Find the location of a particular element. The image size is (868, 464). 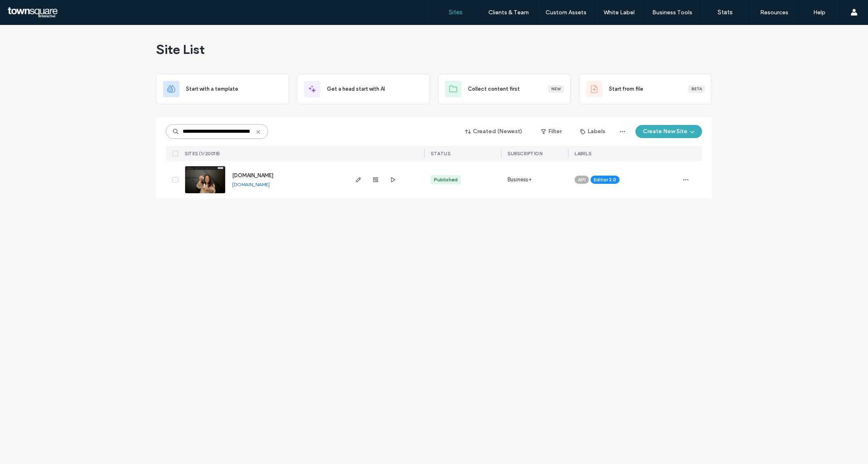

div: Start with a template is located at coordinates (222, 89).